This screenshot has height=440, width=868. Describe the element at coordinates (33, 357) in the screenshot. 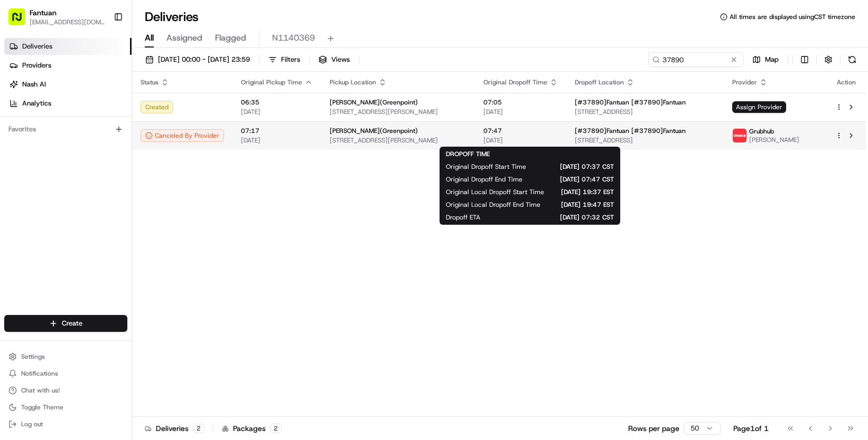

I see `span: Settings` at that location.